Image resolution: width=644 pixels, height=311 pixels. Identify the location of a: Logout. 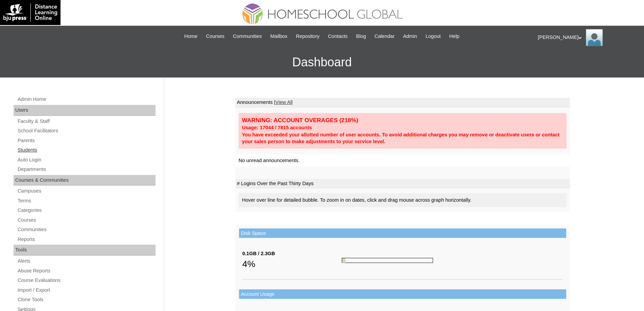
(433, 36).